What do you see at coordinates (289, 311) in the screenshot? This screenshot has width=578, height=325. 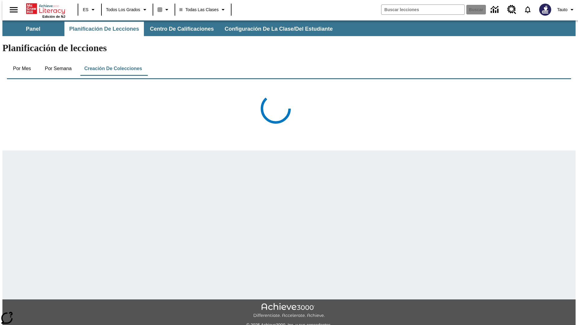 I see `img: Achieve3000 Differentiate Accelerate Achieve` at bounding box center [289, 311].